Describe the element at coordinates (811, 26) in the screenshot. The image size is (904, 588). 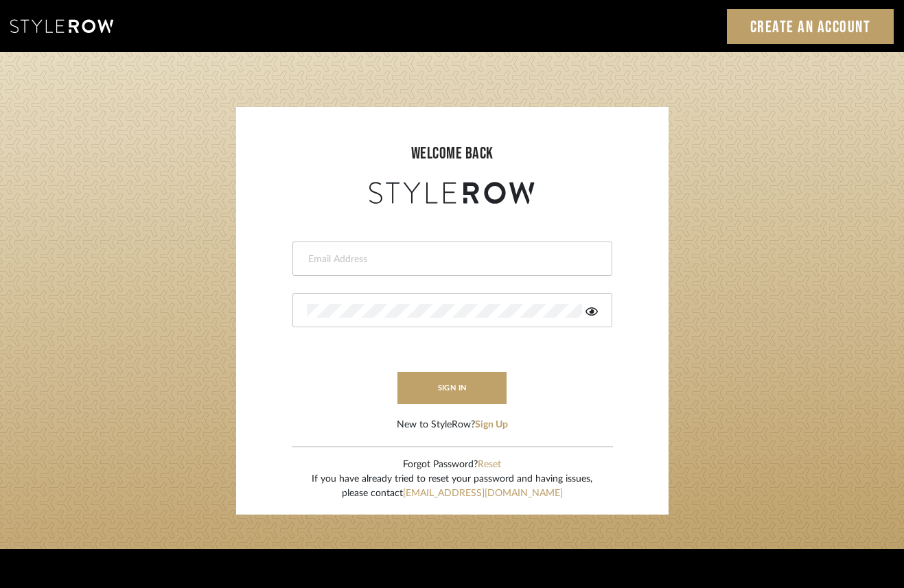
I see `a: Create an Account` at that location.